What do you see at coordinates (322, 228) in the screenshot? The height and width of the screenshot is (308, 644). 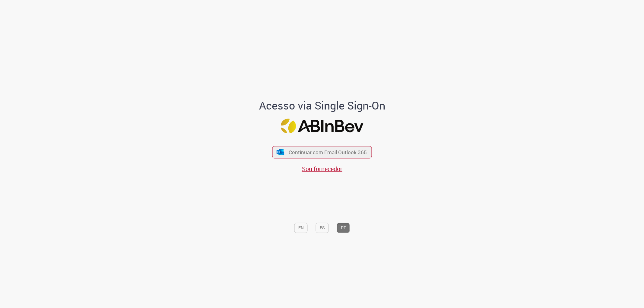 I see `button: ES` at bounding box center [322, 228].